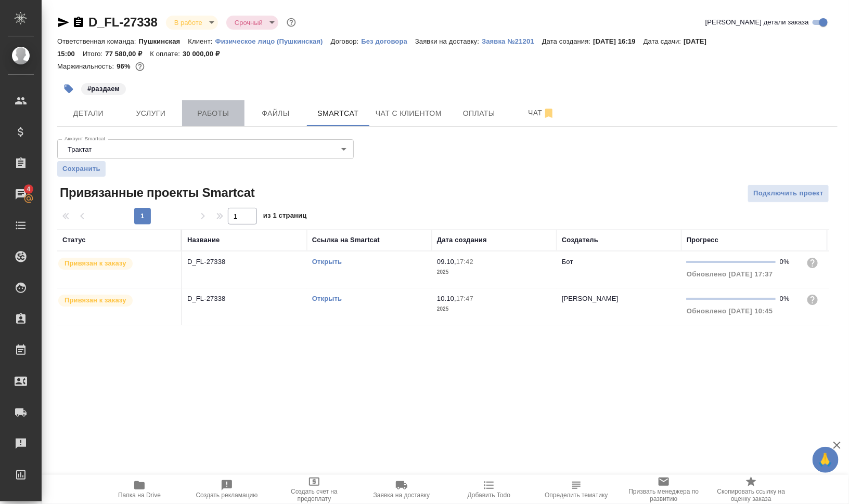 The width and height of the screenshot is (849, 504). I want to click on p: Физическое лицо (Пушкинская), so click(273, 41).